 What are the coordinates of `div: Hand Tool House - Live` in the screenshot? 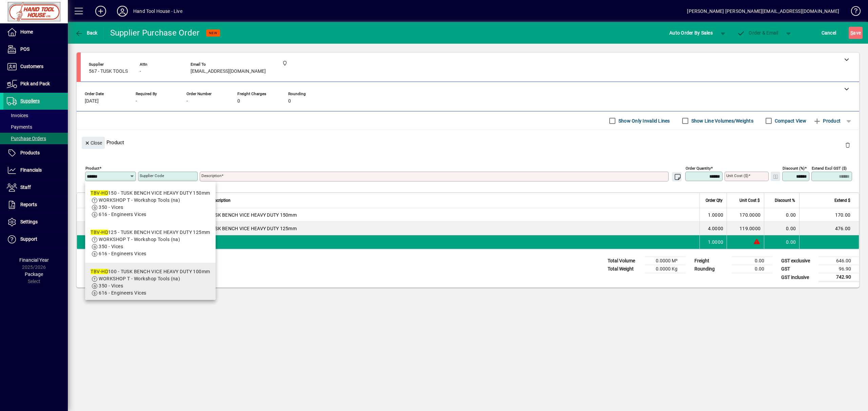 It's located at (157, 11).